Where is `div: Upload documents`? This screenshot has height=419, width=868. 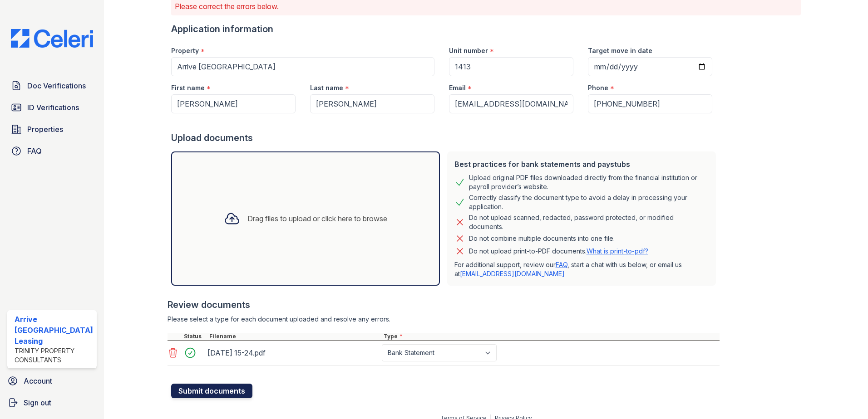 div: Upload documents is located at coordinates (445, 138).